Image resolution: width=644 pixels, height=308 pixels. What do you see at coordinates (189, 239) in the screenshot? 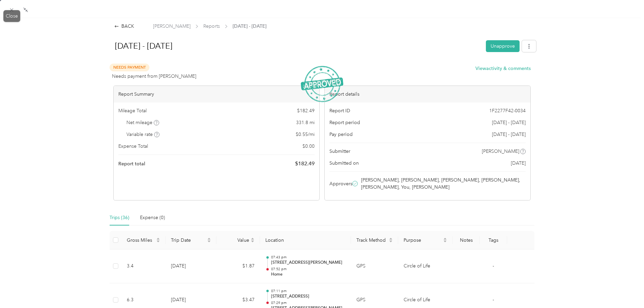
I see `span: Trip Date` at bounding box center [189, 239].